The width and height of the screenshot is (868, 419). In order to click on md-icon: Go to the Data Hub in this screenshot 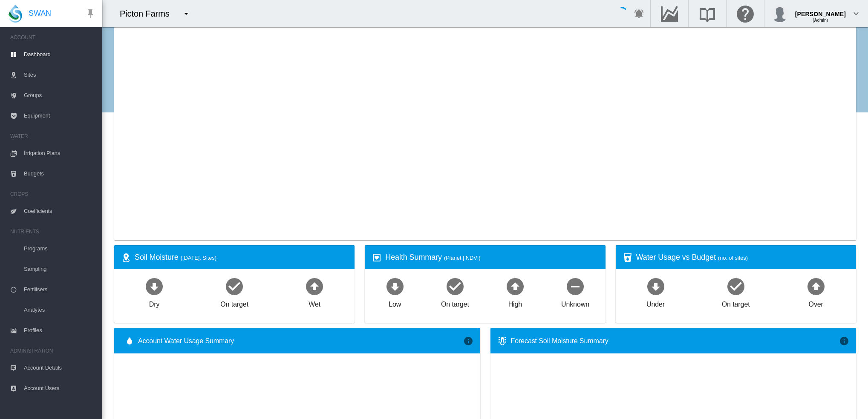, I will do `click(670, 14)`.